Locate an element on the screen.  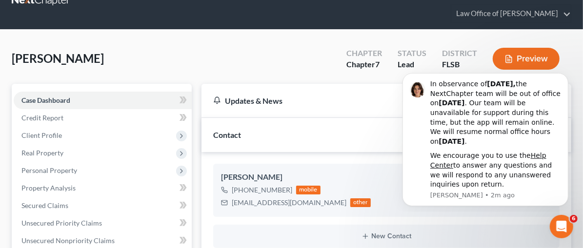
a: Help Center is located at coordinates (100, 96).